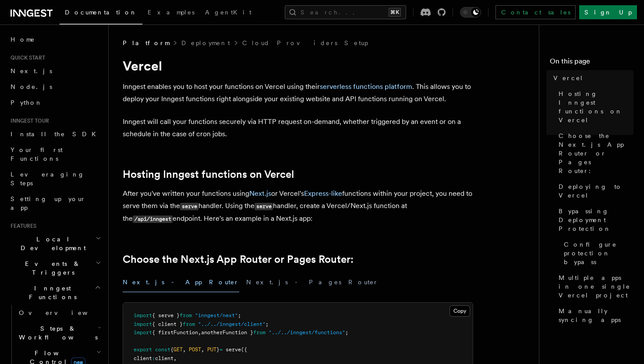 This screenshot has width=644, height=364. I want to click on a: AgentKit, so click(228, 13).